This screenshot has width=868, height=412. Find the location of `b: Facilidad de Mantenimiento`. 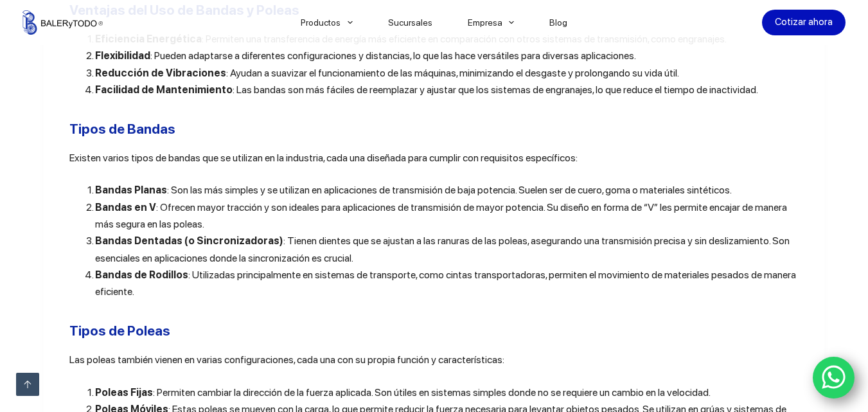

b: Facilidad de Mantenimiento is located at coordinates (164, 90).